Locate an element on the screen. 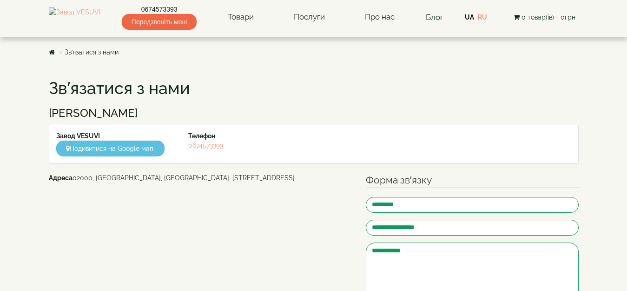 This screenshot has height=291, width=627. a: Зв’язатися з нами is located at coordinates (92, 52).